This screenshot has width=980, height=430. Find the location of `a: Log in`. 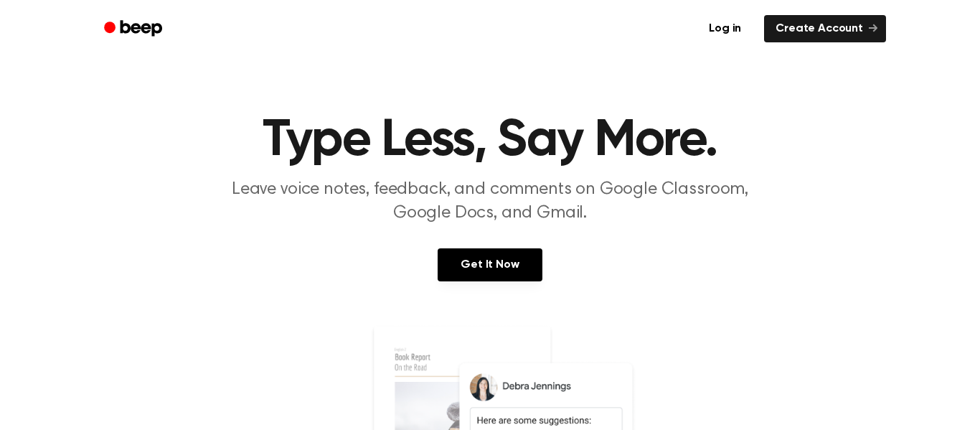

a: Log in is located at coordinates (725, 29).